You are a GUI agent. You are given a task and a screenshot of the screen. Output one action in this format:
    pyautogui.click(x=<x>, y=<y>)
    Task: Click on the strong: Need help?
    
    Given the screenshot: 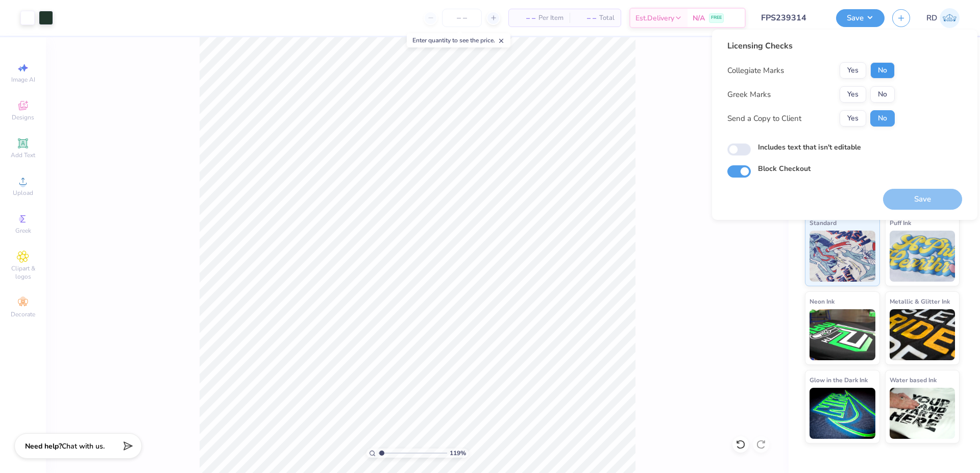 What is the action you would take?
    pyautogui.click(x=43, y=446)
    